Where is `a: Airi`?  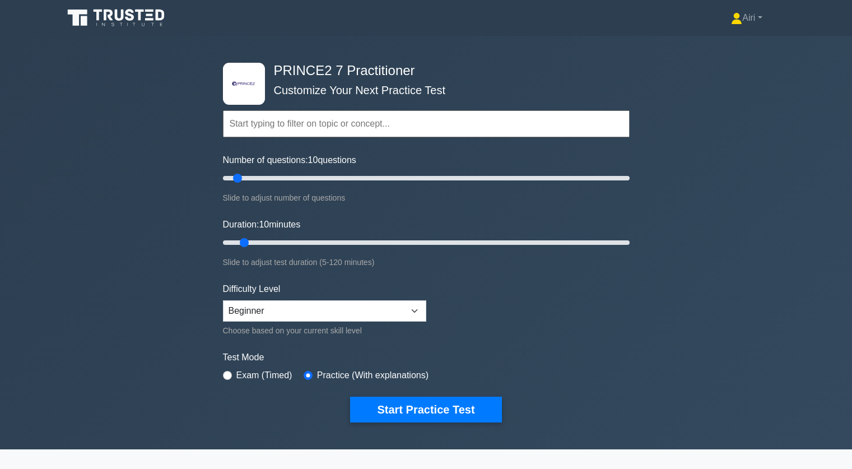
a: Airi is located at coordinates (746, 18).